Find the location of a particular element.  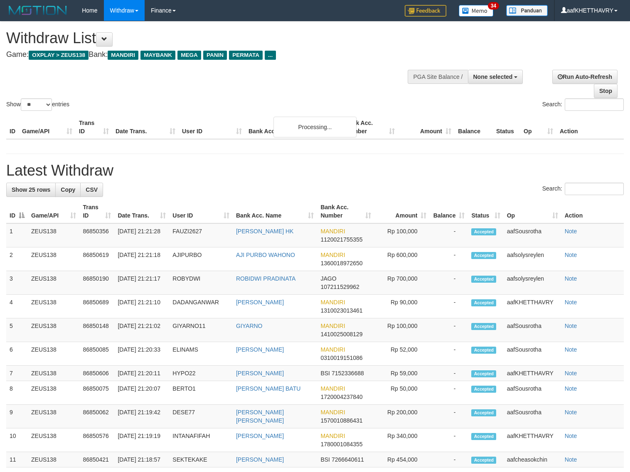

span: Copy 1360018972650 to clipboard is located at coordinates (341, 263).